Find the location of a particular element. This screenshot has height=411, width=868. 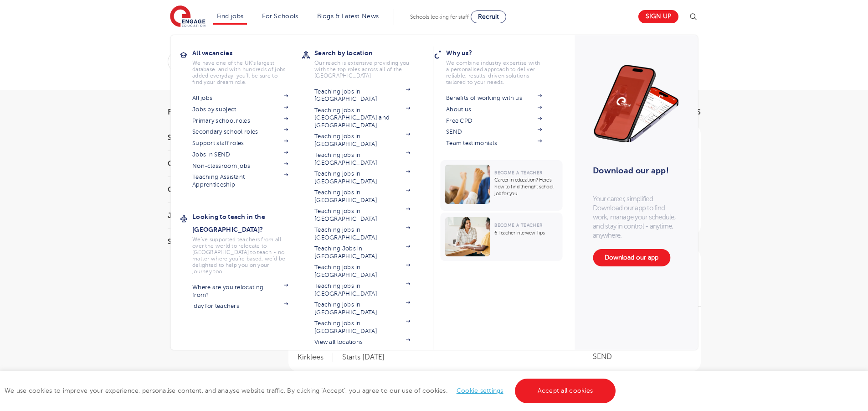

p: Career in education? Here’s how to find the right school job for you is located at coordinates (526, 187).